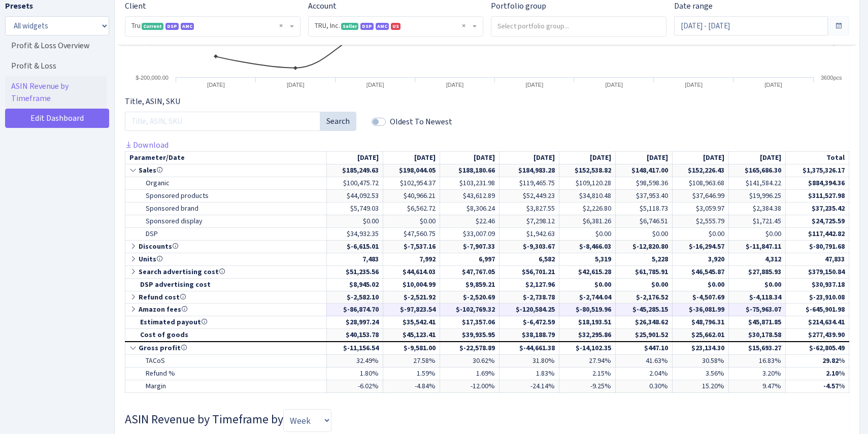 This screenshot has width=868, height=434. Describe the element at coordinates (152, 78) in the screenshot. I see `text: $-200,000.00` at that location.